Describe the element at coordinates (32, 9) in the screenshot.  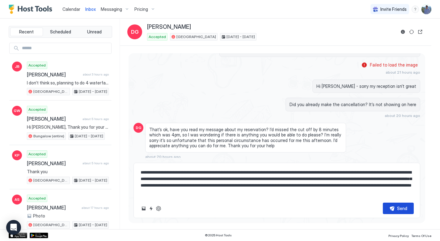
I see `div: Host Tools Logo` at that location.